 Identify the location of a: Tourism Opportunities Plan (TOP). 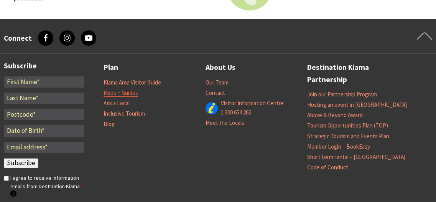
(347, 125).